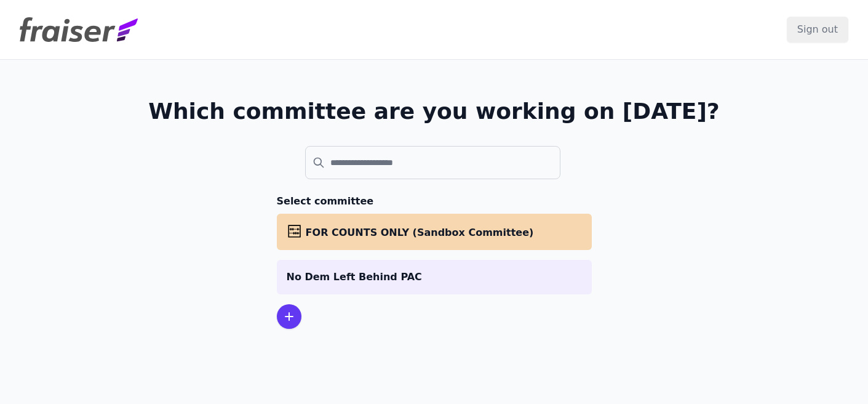 The image size is (868, 404). I want to click on a: FOR COUNTS ONLY (Sandbox Committee), so click(435, 231).